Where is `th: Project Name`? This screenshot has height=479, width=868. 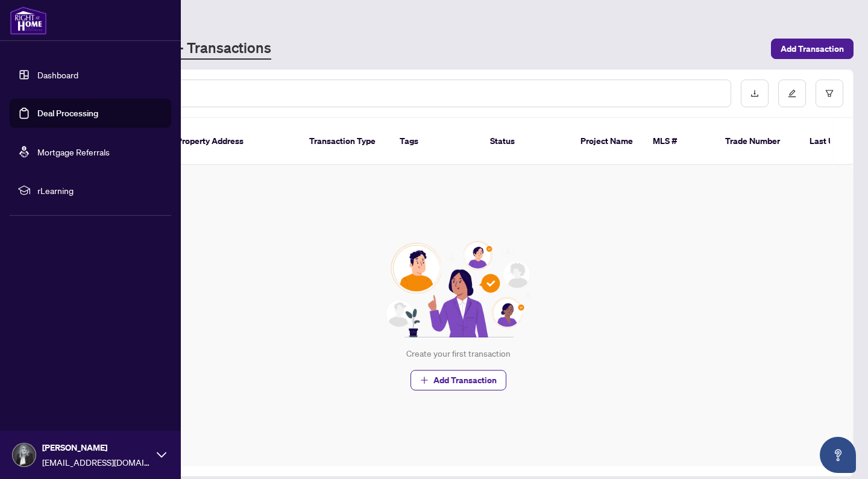 th: Project Name is located at coordinates (607, 142).